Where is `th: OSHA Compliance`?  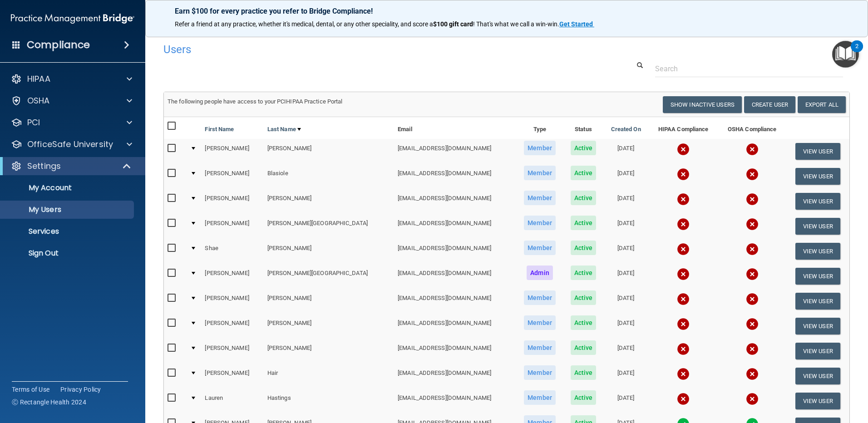 th: OSHA Compliance is located at coordinates (752, 128).